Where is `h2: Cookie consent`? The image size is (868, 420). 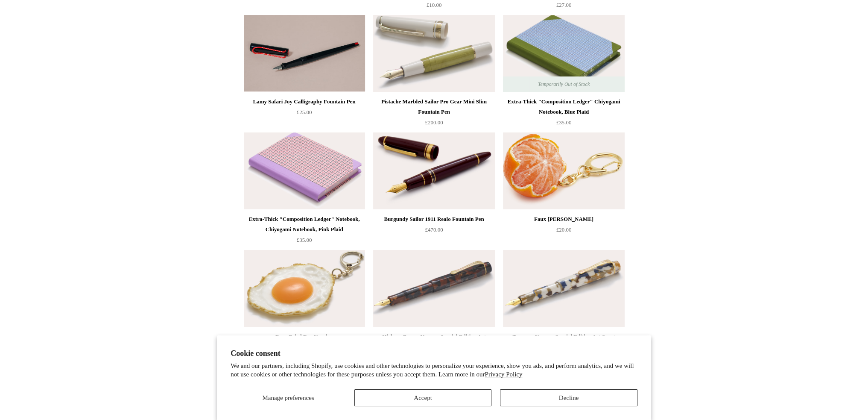
h2: Cookie consent is located at coordinates (434, 353).